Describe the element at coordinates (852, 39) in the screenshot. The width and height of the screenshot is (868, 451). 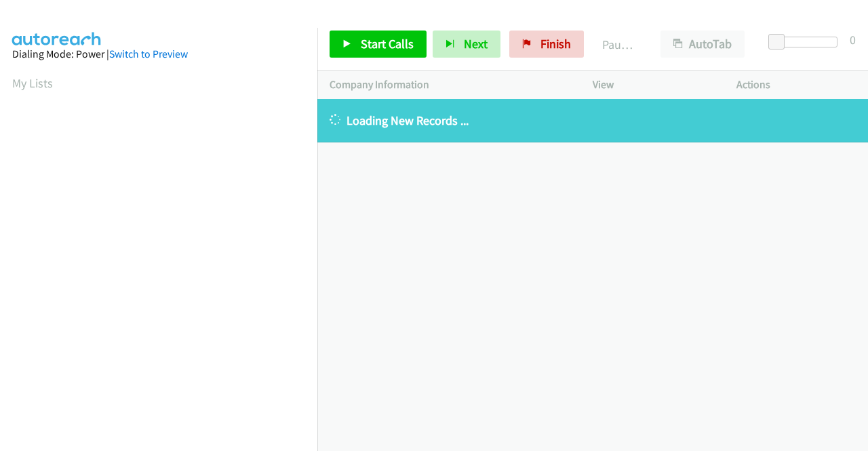
I see `div: 0` at that location.